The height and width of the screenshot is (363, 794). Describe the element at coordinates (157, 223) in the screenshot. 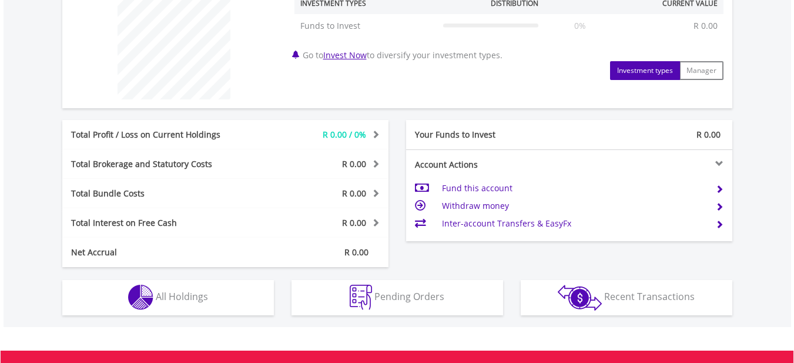

I see `div: Total Interest on Free Cash` at that location.